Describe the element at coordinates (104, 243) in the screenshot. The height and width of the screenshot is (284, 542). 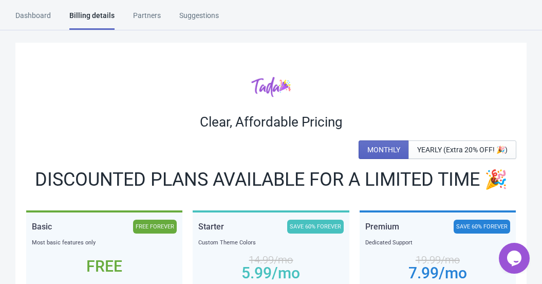
I see `div: Most basic features only` at that location.